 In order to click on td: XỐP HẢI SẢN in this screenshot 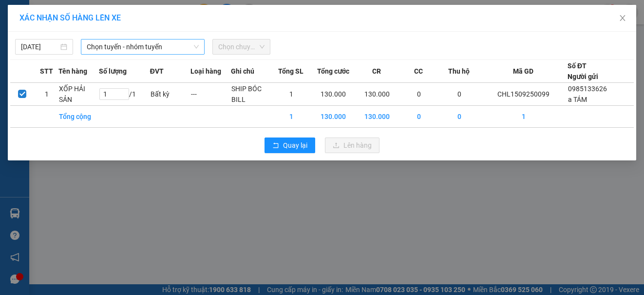, I will do `click(79, 94)`.